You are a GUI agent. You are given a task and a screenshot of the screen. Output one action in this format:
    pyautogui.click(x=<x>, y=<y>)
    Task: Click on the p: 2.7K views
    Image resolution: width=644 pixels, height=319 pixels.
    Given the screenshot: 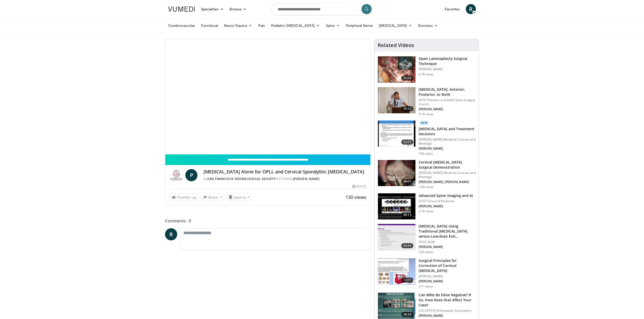 What is the action you would take?
    pyautogui.click(x=426, y=212)
    